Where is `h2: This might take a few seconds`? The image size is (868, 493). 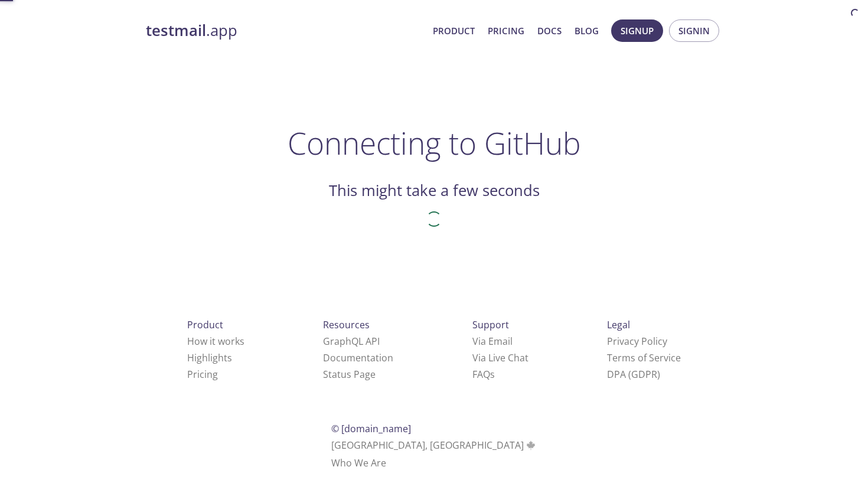
h2: This might take a few seconds is located at coordinates (434, 191).